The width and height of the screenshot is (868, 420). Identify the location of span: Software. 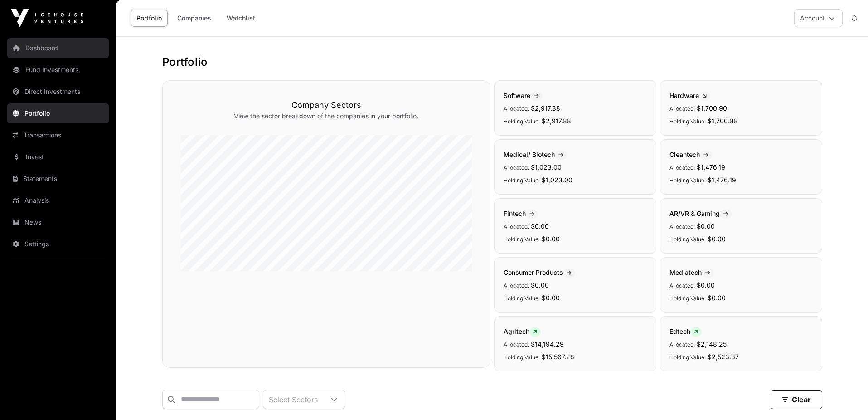
(523, 95).